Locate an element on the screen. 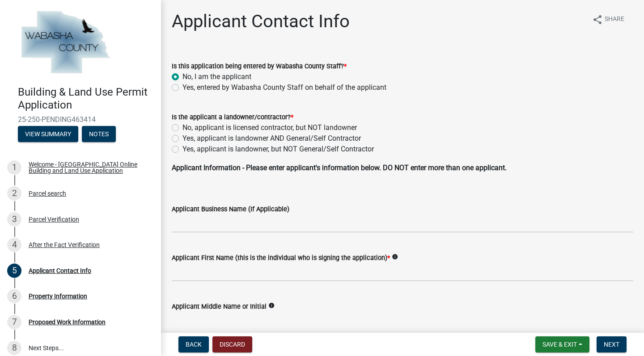  button: Discard is located at coordinates (232, 344).